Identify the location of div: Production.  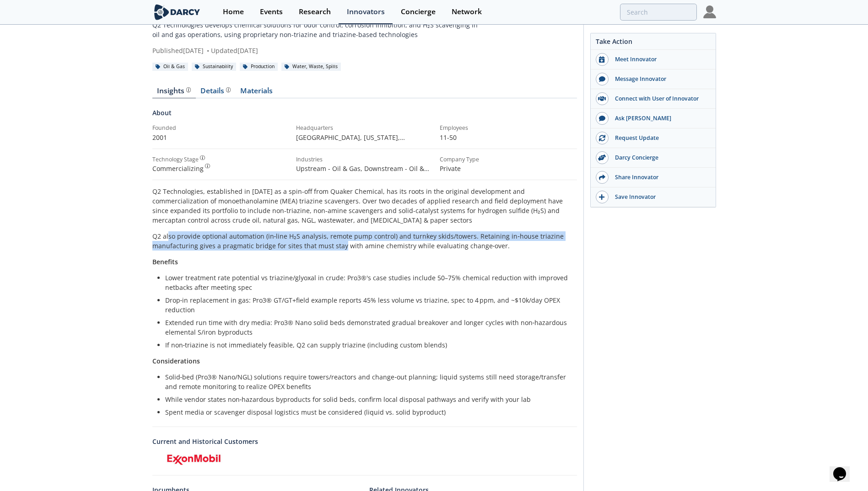
(259, 67).